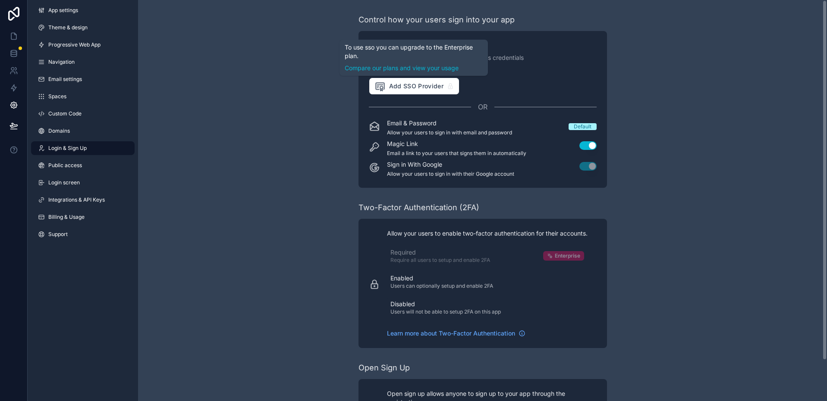 This screenshot has height=401, width=827. I want to click on p: Allow your users to sign in with email and password, so click(449, 133).